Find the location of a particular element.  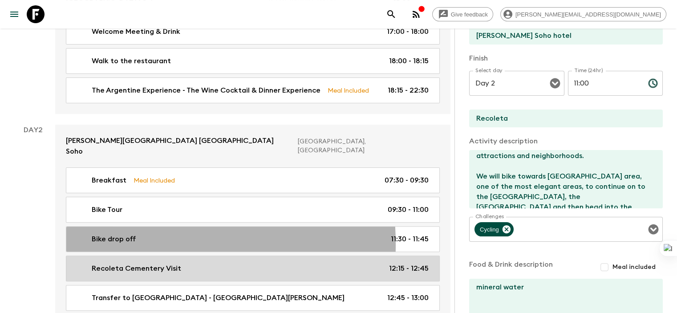

p: 18:15 - 22:30 is located at coordinates (408, 90).